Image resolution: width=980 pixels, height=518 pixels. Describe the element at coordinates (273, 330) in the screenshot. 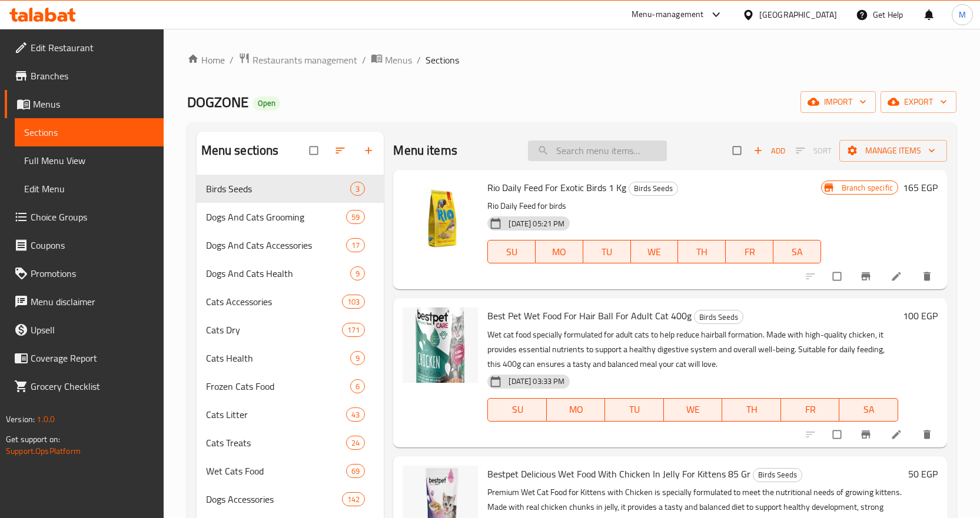

I see `span: Cats Dry` at that location.